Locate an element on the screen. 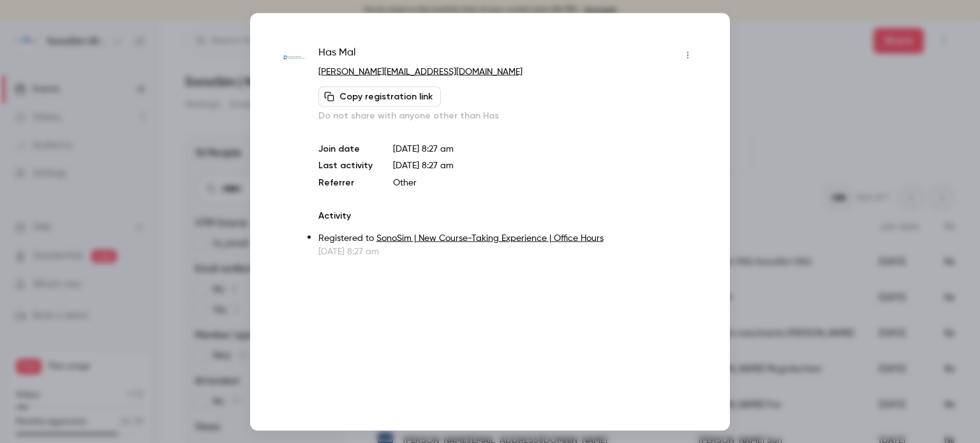 The width and height of the screenshot is (980, 443). p: Activity is located at coordinates (508, 215).